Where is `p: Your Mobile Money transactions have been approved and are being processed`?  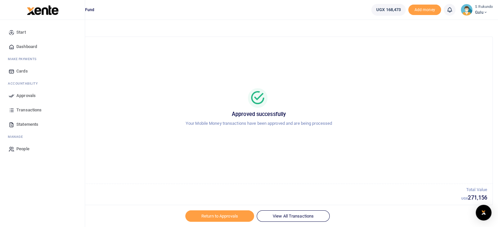 p: Your Mobile Money transactions have been approved and are being processed is located at coordinates (259, 124).